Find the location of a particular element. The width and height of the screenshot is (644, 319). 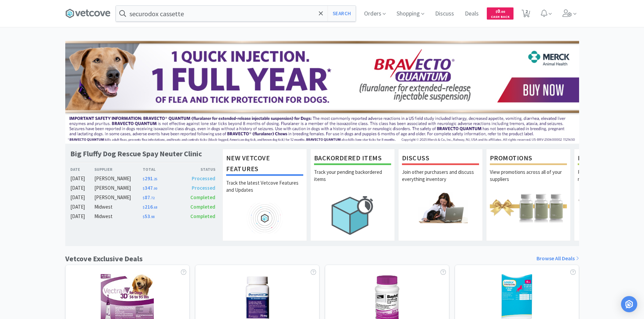

a: PromotionsView promotions across all of your suppliers is located at coordinates (528, 195).